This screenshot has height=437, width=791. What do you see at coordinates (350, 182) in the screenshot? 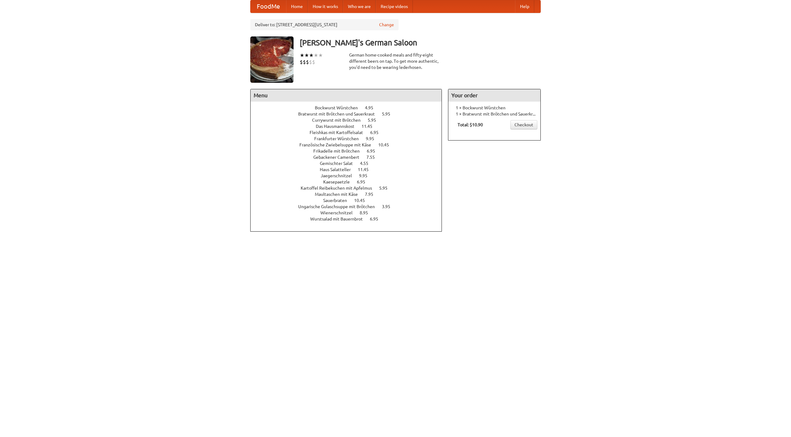
I see `a: Kaesepaetzle 6.95` at bounding box center [350, 182].